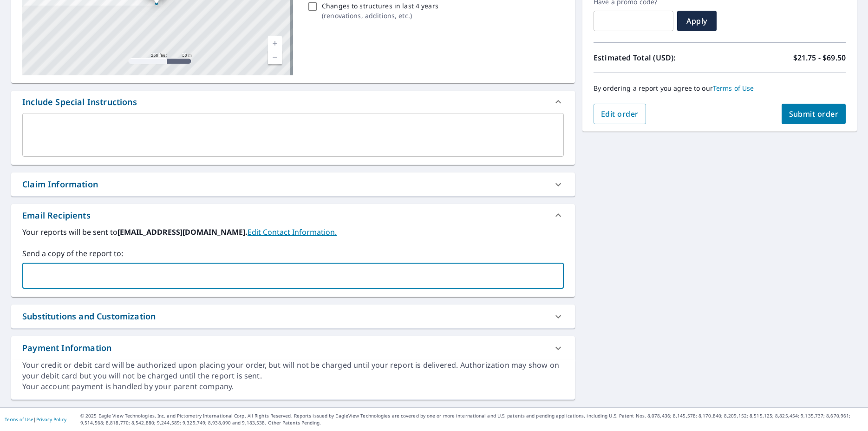 This screenshot has height=431, width=868. I want to click on p: ( renovations, additions, etc. ), so click(380, 15).